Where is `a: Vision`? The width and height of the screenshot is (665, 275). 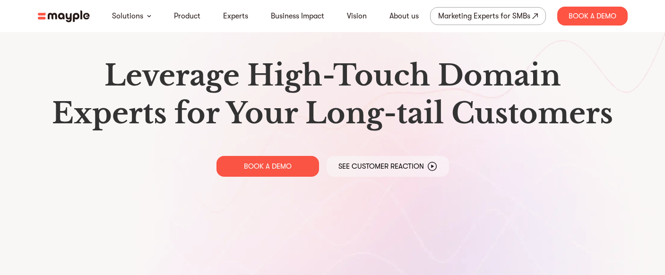 a: Vision is located at coordinates (357, 16).